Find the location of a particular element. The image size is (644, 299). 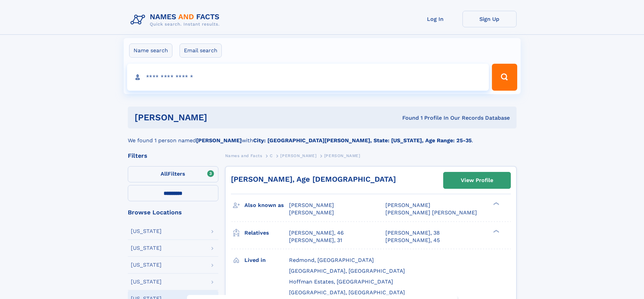

div: Browse Locations is located at coordinates (173, 213).